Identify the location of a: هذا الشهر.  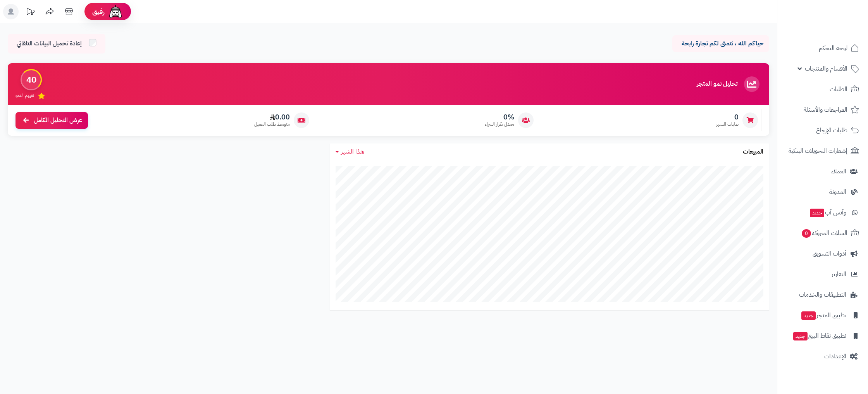
(350, 151).